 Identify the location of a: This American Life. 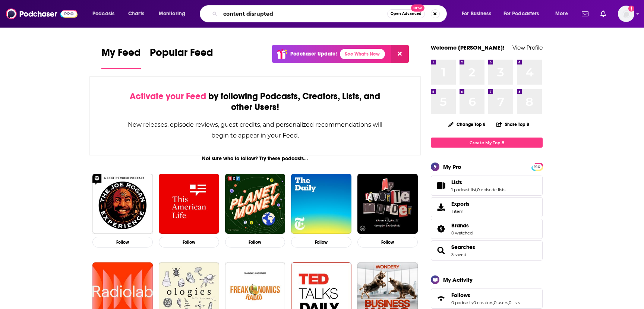
(189, 204).